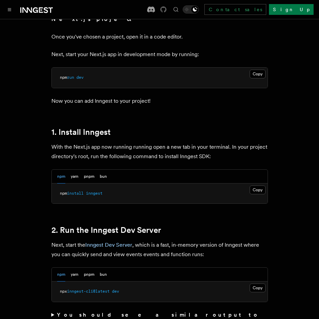  I want to click on p: Once you've chosen a project, open it in a code editor., so click(160, 37).